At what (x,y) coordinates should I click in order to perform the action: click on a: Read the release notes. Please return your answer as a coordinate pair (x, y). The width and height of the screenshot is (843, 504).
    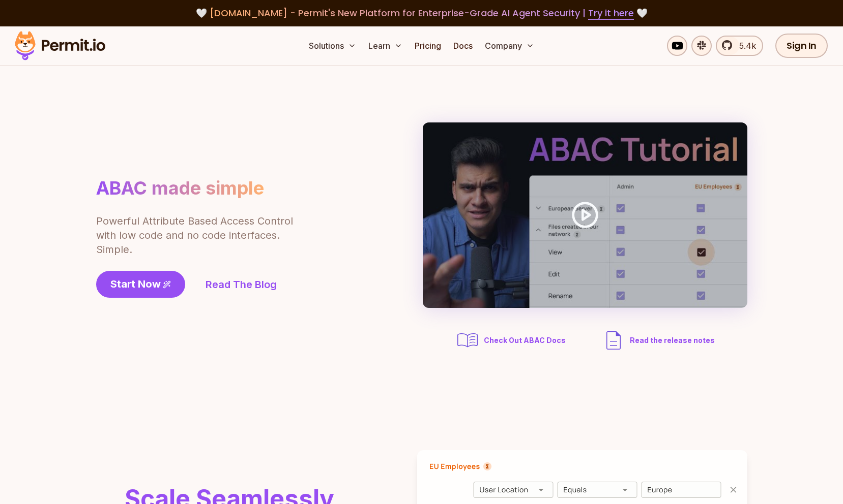
    Looking at the image, I should click on (657, 341).